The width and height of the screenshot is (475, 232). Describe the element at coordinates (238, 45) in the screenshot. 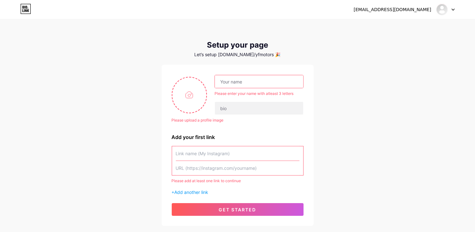

I see `div: Setup your page` at that location.